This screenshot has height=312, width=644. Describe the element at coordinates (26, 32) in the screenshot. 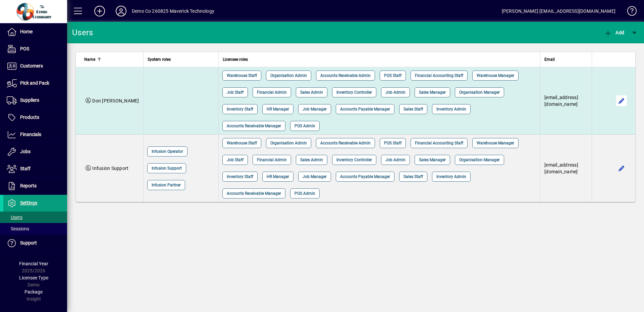

I see `span: Home` at that location.